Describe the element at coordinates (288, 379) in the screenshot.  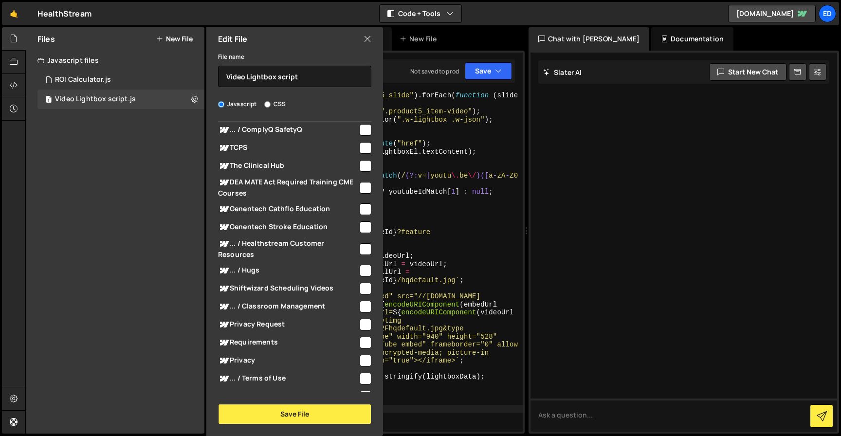
I see `span: ... / Terms of Use` at that location.